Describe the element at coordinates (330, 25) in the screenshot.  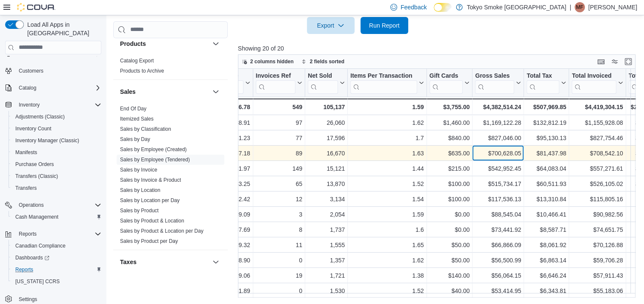
I see `span: Export` at that location.